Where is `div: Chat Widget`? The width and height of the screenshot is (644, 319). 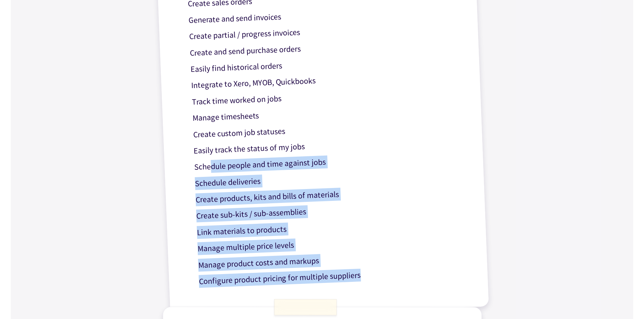
div: Chat Widget is located at coordinates (568, 183).